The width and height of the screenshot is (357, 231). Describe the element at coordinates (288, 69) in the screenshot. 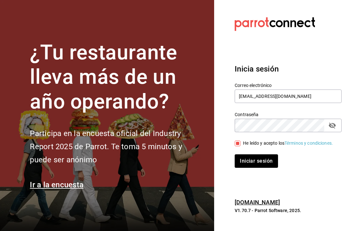

I see `h3: Inicia sesión` at that location.